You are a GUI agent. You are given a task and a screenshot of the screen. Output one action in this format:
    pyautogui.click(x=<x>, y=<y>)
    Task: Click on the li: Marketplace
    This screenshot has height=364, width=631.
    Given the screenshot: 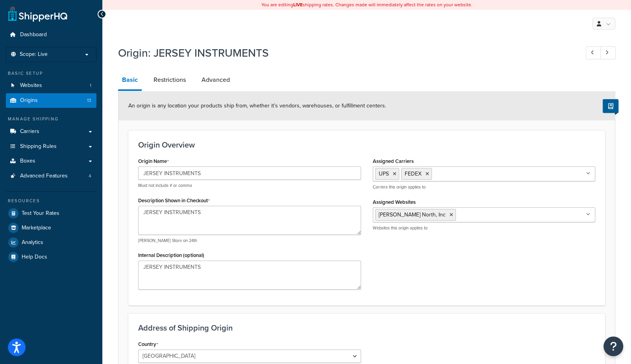 What is the action you would take?
    pyautogui.click(x=51, y=228)
    